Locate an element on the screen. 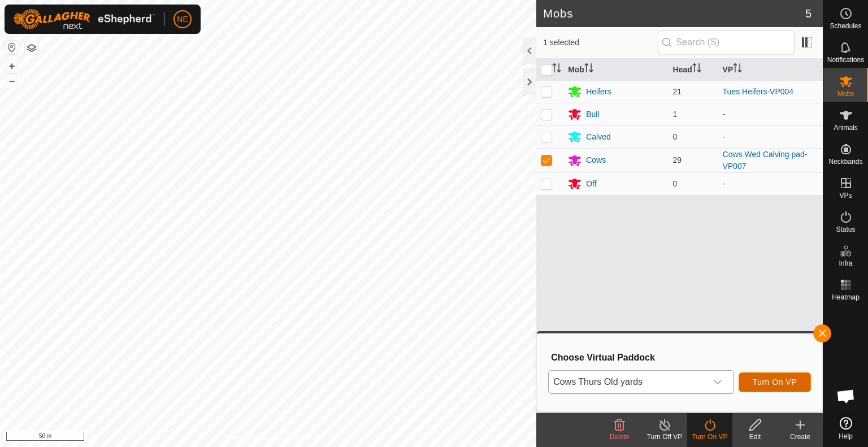 This screenshot has width=868, height=447. button: Map Layers is located at coordinates (32, 48).